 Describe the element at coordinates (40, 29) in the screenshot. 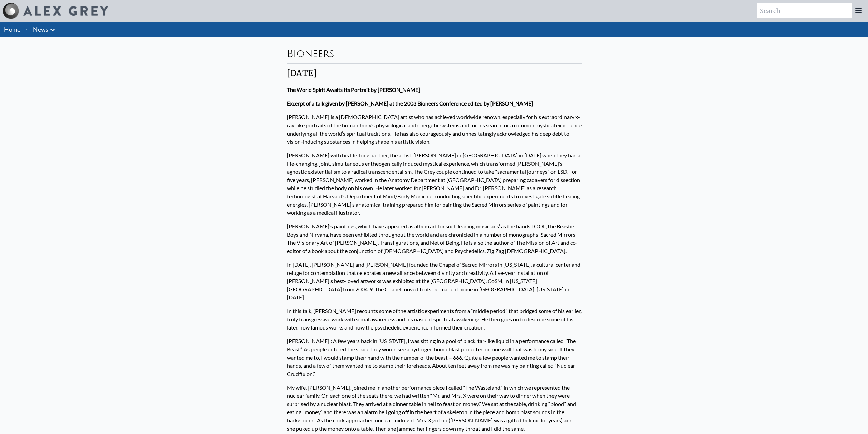

I see `a: News` at that location.